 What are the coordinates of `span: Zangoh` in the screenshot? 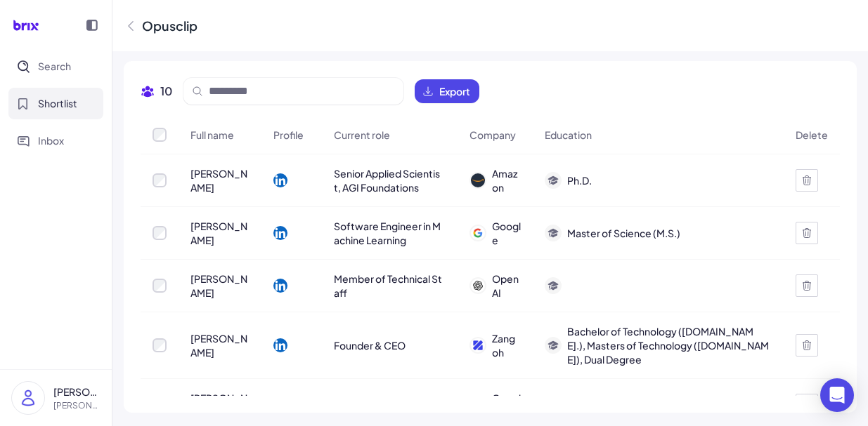 It's located at (507, 345).